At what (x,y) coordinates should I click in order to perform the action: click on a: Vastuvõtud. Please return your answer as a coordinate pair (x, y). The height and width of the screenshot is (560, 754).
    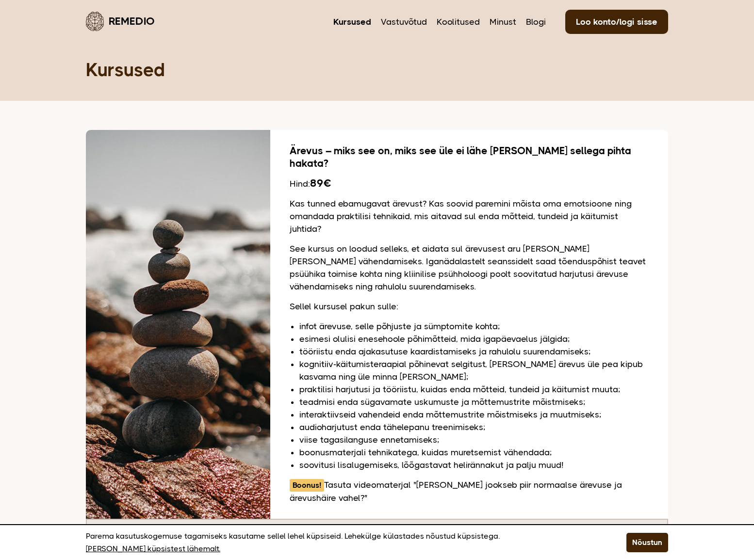
    Looking at the image, I should click on (403, 22).